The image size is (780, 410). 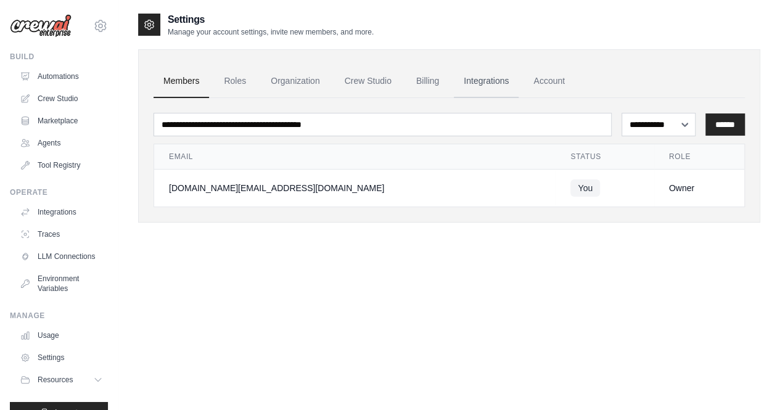 What do you see at coordinates (61, 256) in the screenshot?
I see `a: LLM Connections` at bounding box center [61, 256].